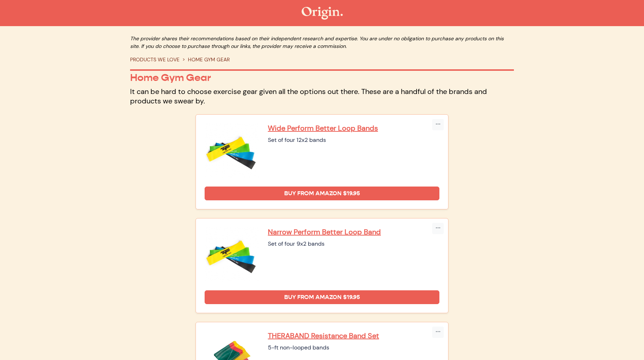 This screenshot has height=360, width=644. Describe the element at coordinates (354, 336) in the screenshot. I see `a: THERABAND Resistance Band Set` at that location.